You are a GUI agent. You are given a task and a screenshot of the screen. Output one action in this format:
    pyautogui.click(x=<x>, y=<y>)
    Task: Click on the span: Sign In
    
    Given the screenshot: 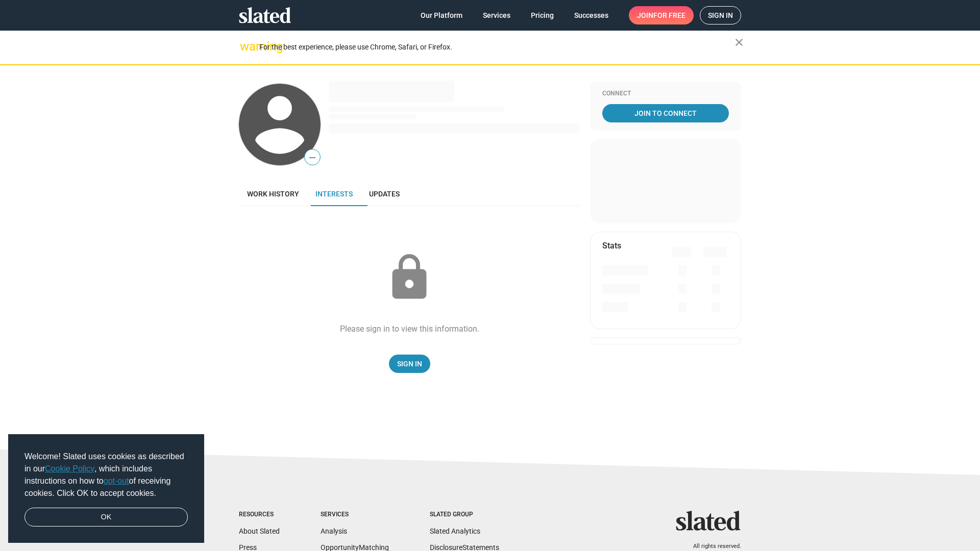 What is the action you would take?
    pyautogui.click(x=410, y=364)
    